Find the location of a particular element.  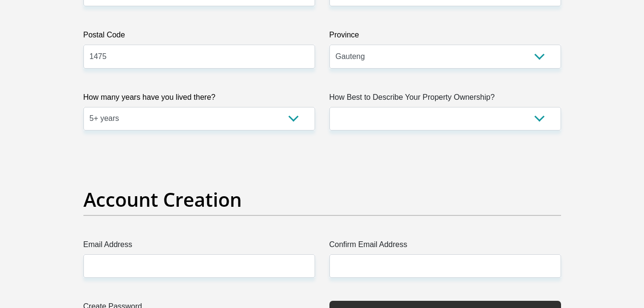

label: How many years have you lived there? is located at coordinates (199, 99).